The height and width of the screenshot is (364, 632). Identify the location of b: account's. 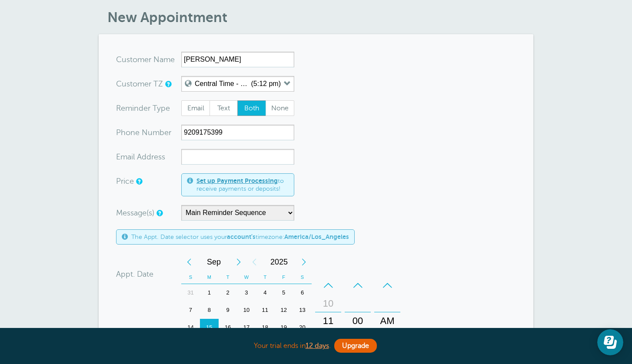
(241, 237).